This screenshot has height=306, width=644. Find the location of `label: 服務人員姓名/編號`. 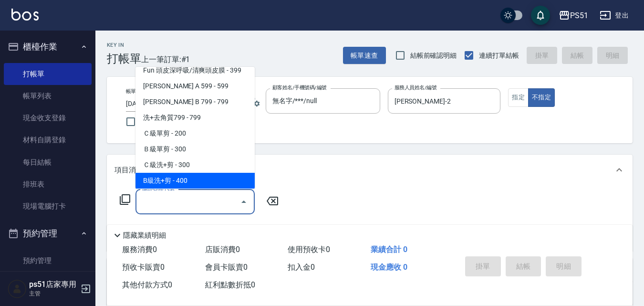

label: 服務人員姓名/編號 is located at coordinates (415, 87).